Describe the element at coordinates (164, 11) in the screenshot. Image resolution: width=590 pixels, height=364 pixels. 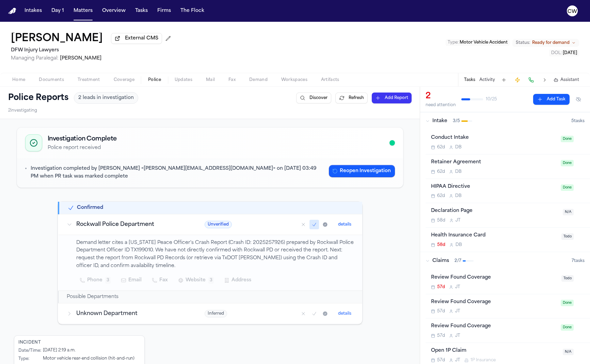
I see `button: Firms` at that location.